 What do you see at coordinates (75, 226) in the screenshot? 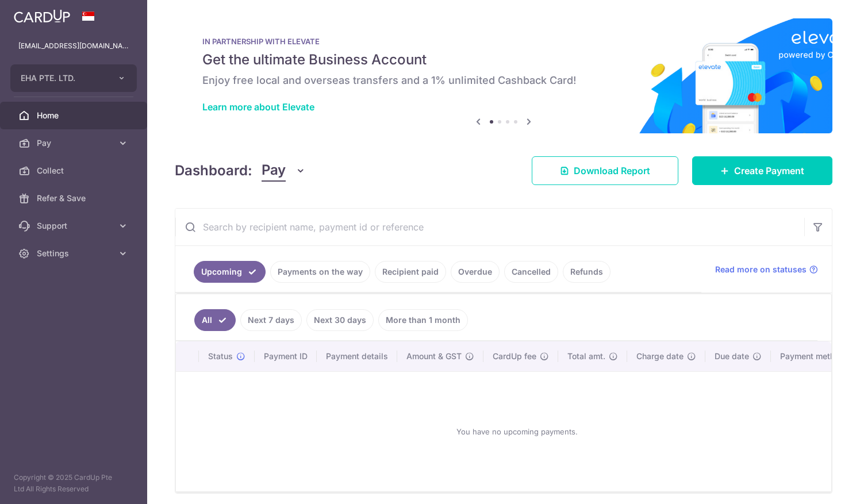
I see `span: Support` at bounding box center [75, 226].